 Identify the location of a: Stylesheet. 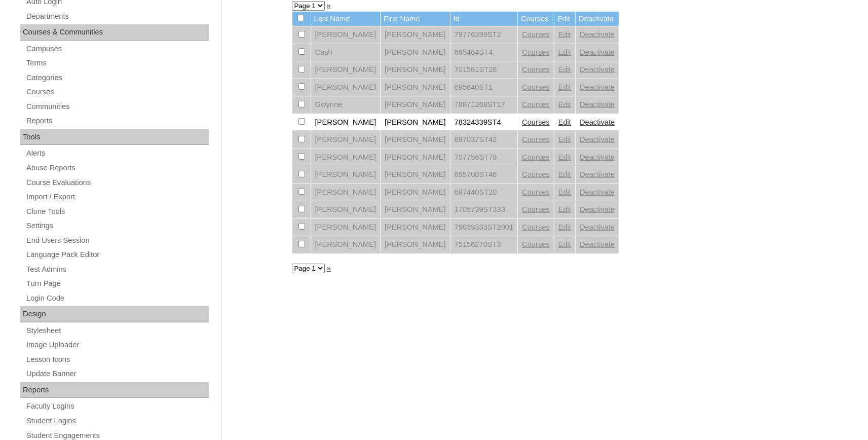
(117, 331).